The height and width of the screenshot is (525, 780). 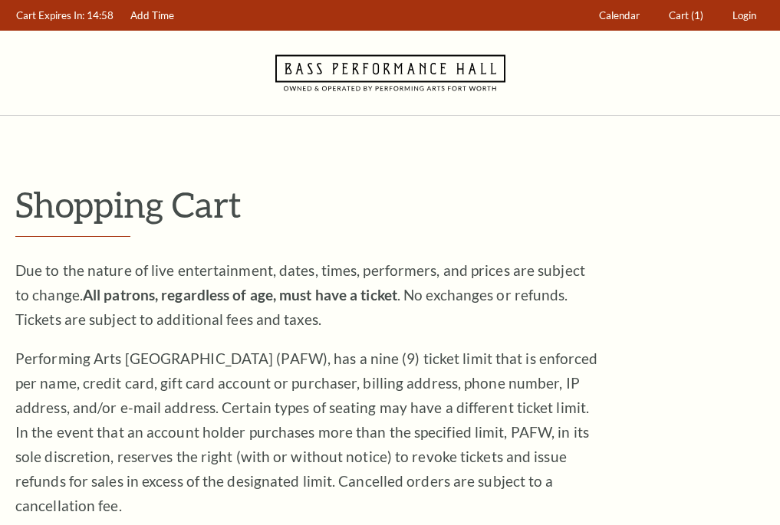 I want to click on span: 14:58, so click(x=100, y=15).